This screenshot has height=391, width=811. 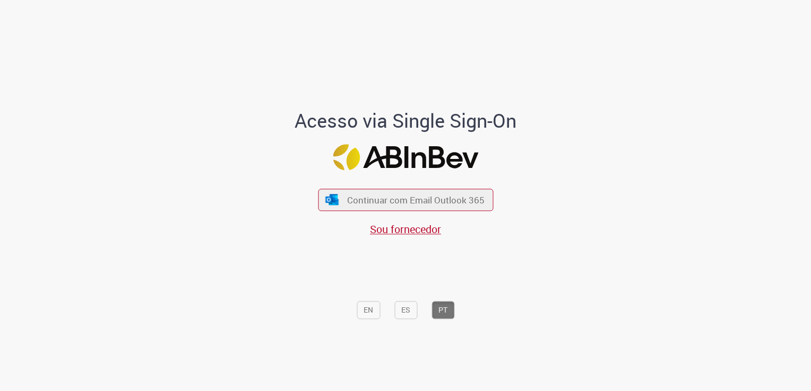 I want to click on button: PT, so click(x=442, y=311).